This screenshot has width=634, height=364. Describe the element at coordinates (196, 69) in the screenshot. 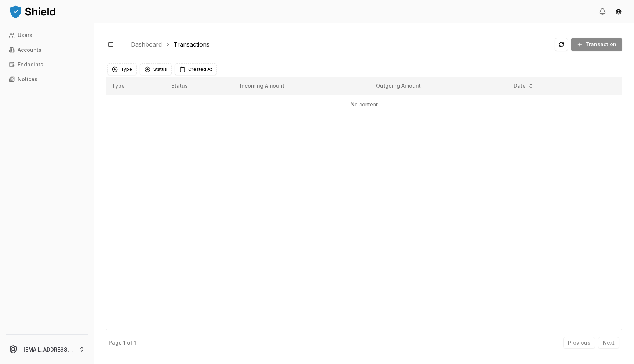

I see `button: Created At` at that location.